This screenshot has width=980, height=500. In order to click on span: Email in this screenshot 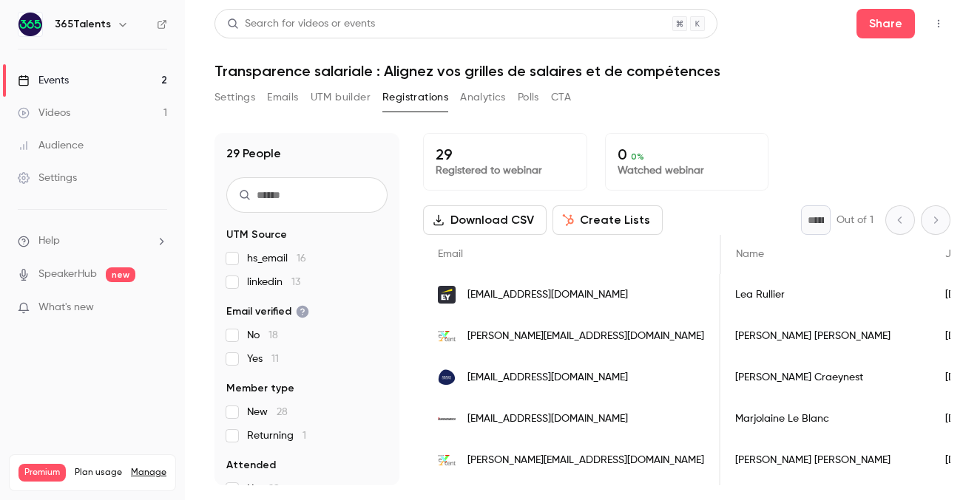, I will do `click(451, 254)`.